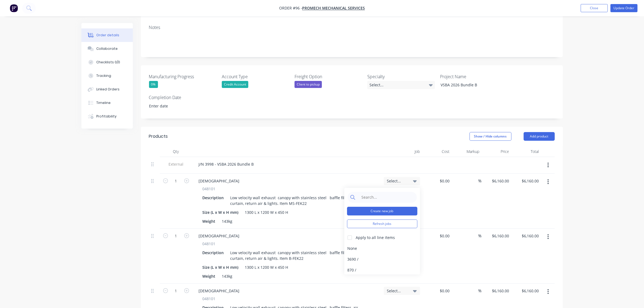 This screenshot has width=644, height=308. What do you see at coordinates (104, 76) in the screenshot?
I see `div: Tracking` at bounding box center [104, 76].